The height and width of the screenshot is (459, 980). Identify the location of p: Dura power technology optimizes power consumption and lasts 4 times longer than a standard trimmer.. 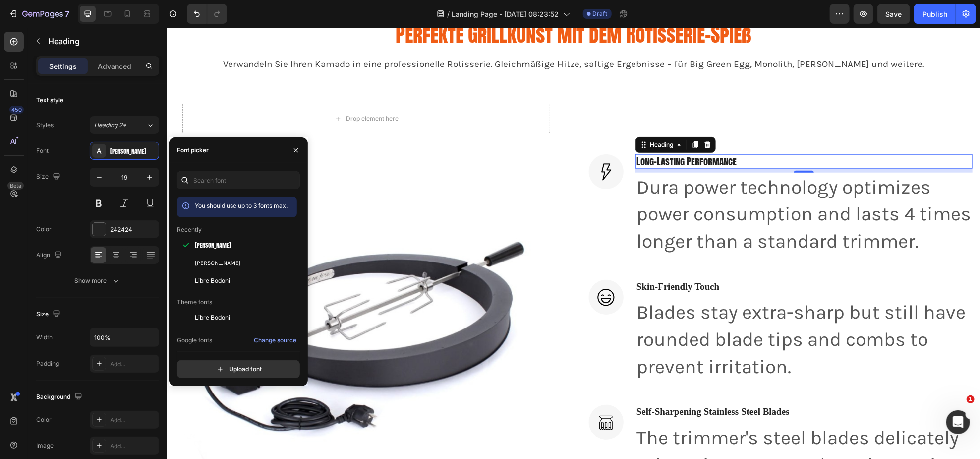
(637, 187).